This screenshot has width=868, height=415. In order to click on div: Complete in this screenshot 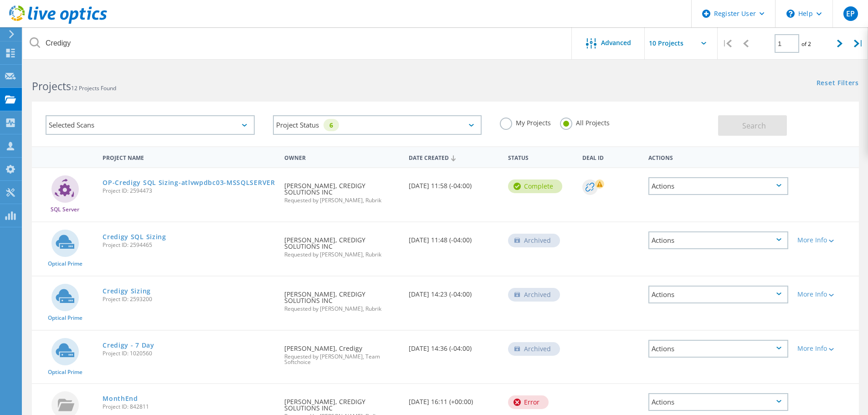, I will do `click(535, 187)`.